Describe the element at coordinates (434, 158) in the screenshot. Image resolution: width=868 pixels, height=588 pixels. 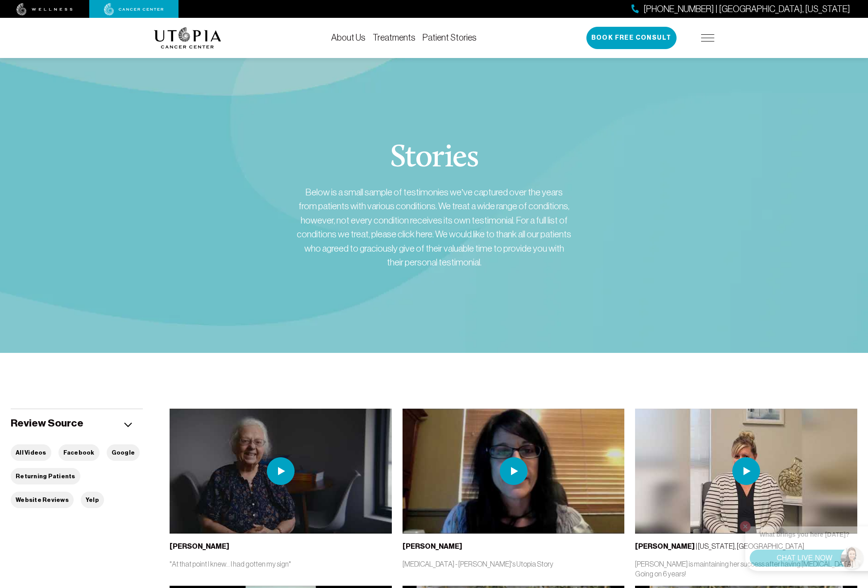
I see `h1: Stories` at that location.